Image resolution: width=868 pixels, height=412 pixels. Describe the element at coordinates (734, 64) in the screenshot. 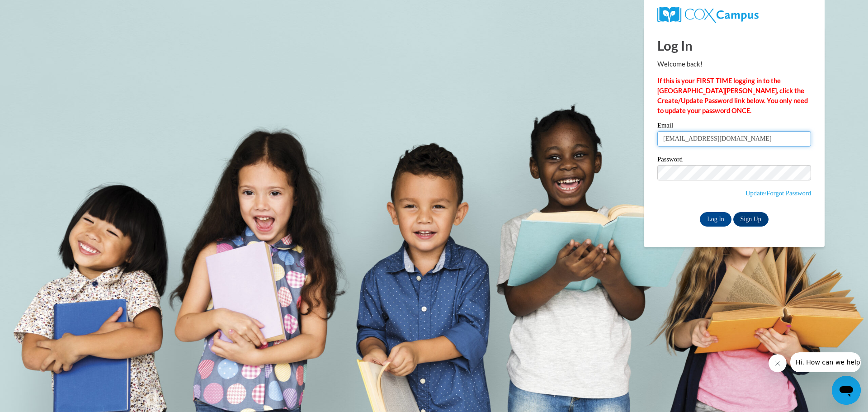

I see `p: Welcome back!` at that location.